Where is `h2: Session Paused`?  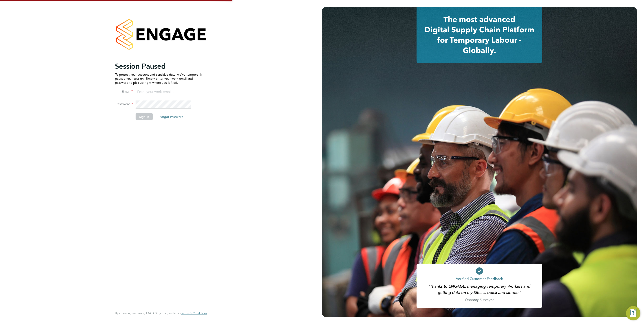 h2: Session Paused is located at coordinates (159, 66).